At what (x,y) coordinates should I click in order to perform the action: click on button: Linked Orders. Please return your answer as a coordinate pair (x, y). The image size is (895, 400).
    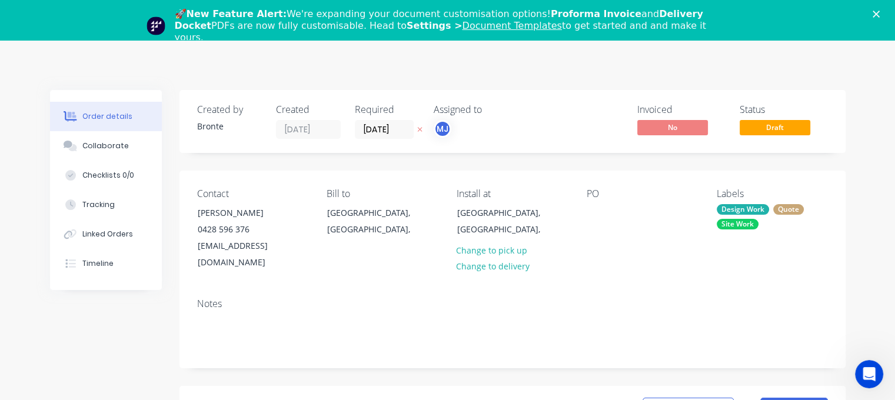
    Looking at the image, I should click on (106, 234).